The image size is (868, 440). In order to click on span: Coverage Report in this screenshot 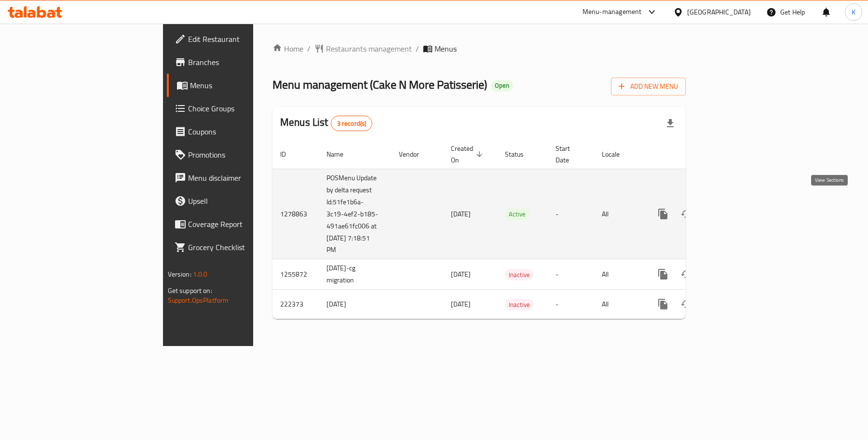, I will do `click(244, 224)`.